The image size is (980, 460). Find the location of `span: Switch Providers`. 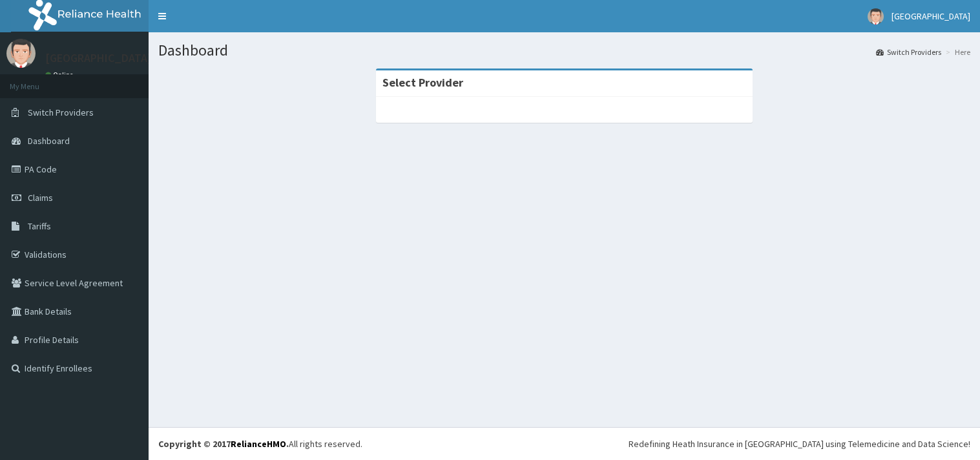

span: Switch Providers is located at coordinates (61, 113).